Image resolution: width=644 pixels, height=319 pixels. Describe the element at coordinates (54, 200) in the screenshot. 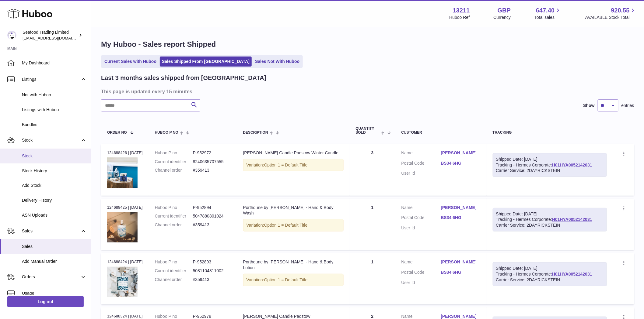

I see `span: Delivery History` at that location.